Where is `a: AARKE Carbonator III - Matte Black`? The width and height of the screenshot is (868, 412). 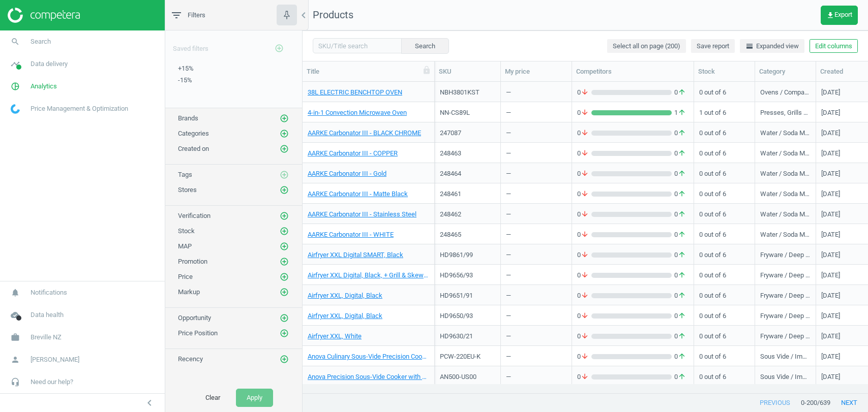 a: AARKE Carbonator III - Matte Black is located at coordinates (358, 194).